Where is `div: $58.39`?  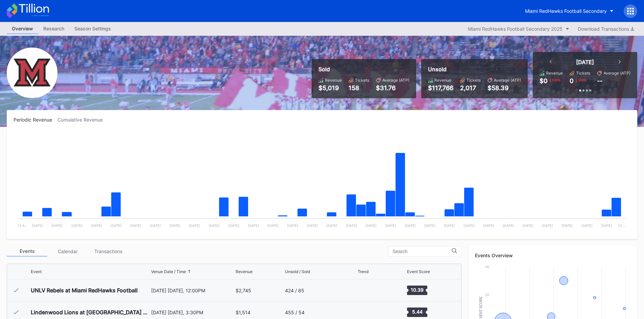
div: $58.39 is located at coordinates (504, 88).